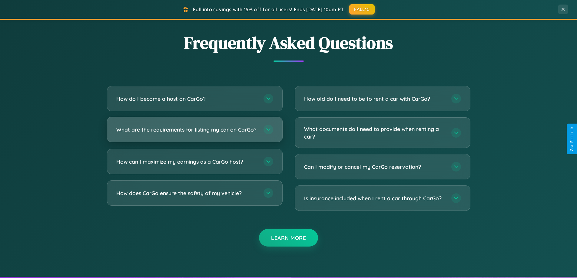  Describe the element at coordinates (187, 99) in the screenshot. I see `h3: How do I become a host on CarGo?` at that location.